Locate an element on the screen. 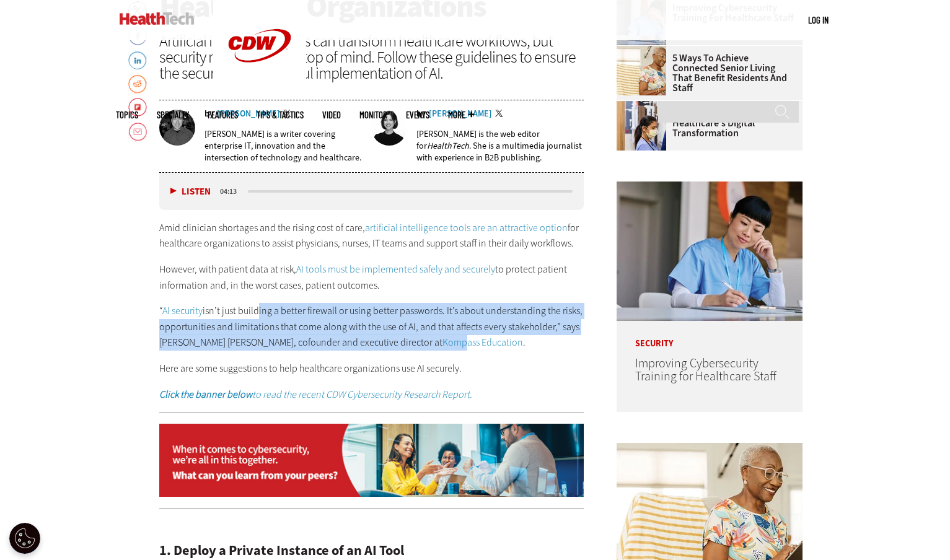  a: Tips & Tactics is located at coordinates (280, 114).